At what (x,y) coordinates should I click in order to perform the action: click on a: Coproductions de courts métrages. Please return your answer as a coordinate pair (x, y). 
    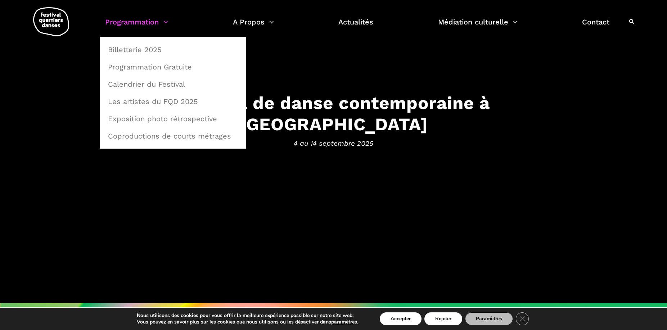
    Looking at the image, I should click on (173, 136).